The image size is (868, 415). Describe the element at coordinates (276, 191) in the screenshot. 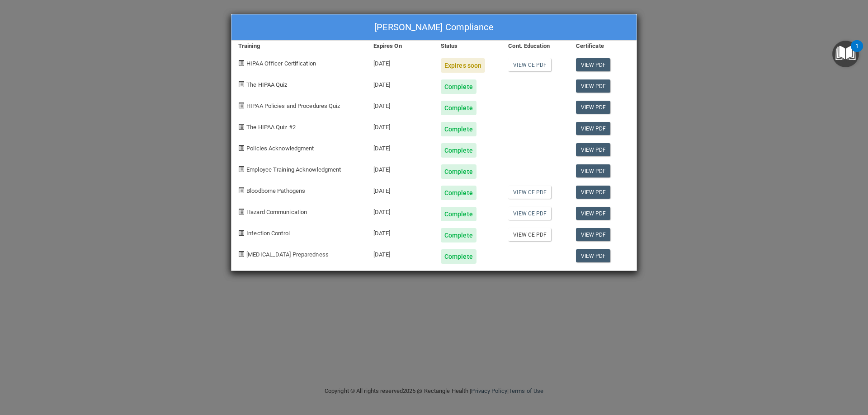

I see `span: Bloodborne Pathogens` at that location.